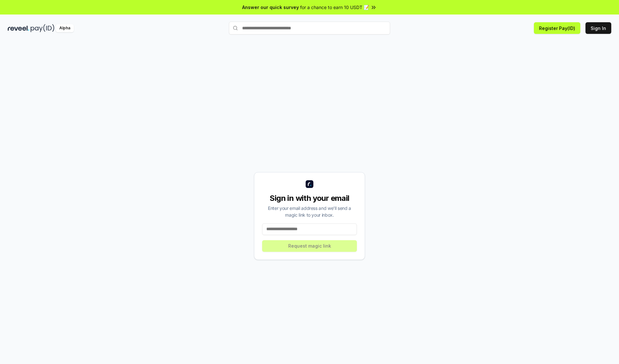 This screenshot has height=364, width=619. I want to click on span: for a chance to earn 10 USDT 📝, so click(335, 7).